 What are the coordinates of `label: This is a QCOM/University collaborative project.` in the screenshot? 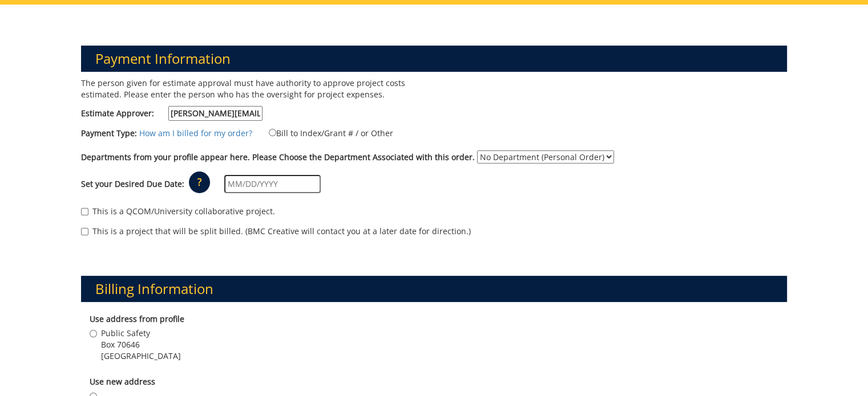 It's located at (178, 211).